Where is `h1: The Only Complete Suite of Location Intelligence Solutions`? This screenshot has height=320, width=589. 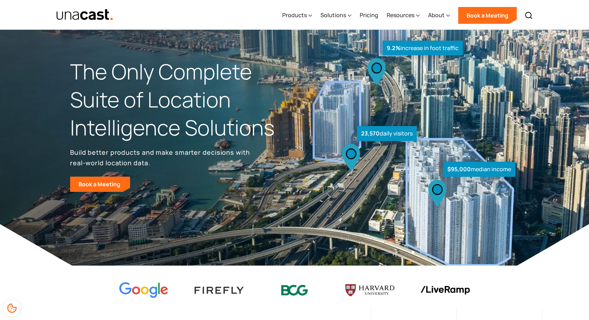
h1: The Only Complete Suite of Location Intelligence Solutions is located at coordinates (182, 99).